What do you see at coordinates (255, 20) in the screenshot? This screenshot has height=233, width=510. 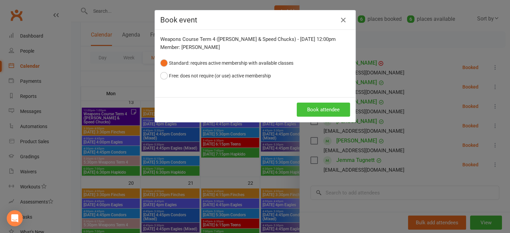 I see `h4: Book event` at bounding box center [255, 20].